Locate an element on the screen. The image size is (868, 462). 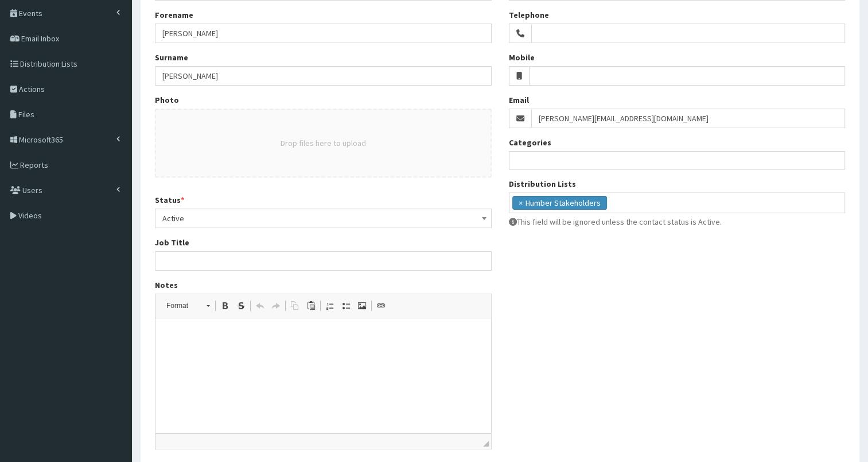
a: Strike Through is located at coordinates (241, 306).